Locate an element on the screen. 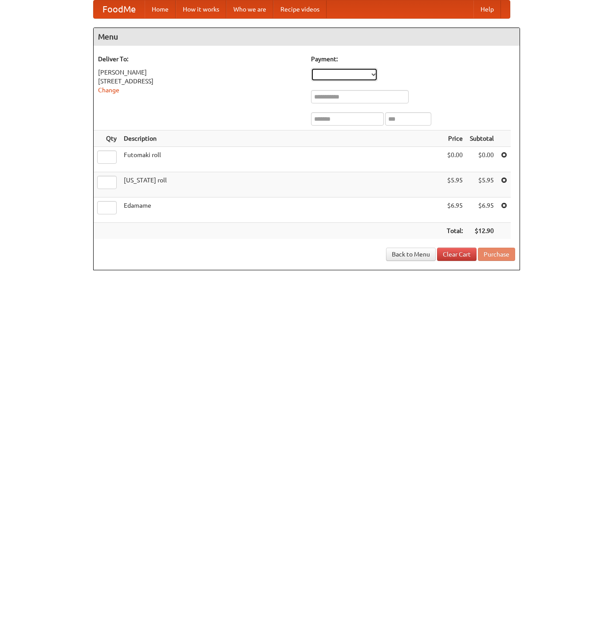 The width and height of the screenshot is (603, 628). th: Qty is located at coordinates (107, 138).